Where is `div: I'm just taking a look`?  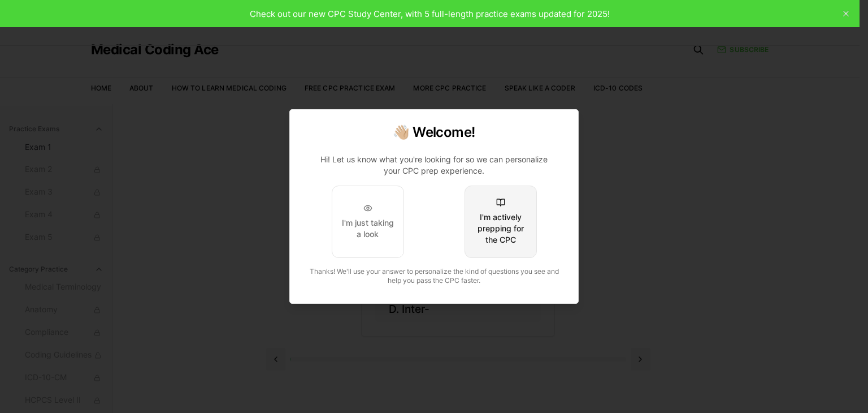 div: I'm just taking a look is located at coordinates (368, 229).